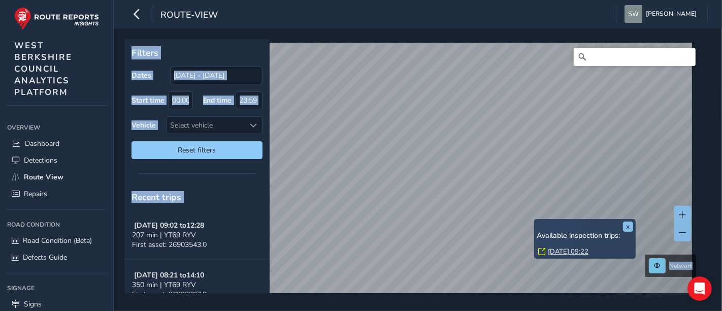 This screenshot has width=722, height=311. I want to click on span: Dashboard, so click(42, 143).